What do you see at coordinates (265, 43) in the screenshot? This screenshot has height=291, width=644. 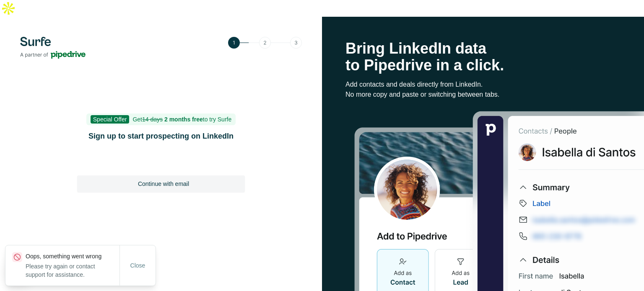 I see `img: Step 1` at bounding box center [265, 43].